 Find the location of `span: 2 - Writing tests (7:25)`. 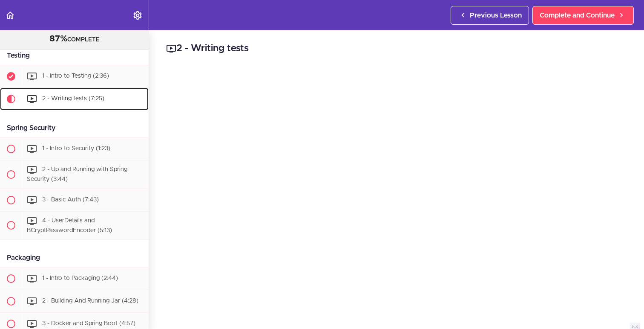

span: 2 - Writing tests (7:25) is located at coordinates (73, 99).